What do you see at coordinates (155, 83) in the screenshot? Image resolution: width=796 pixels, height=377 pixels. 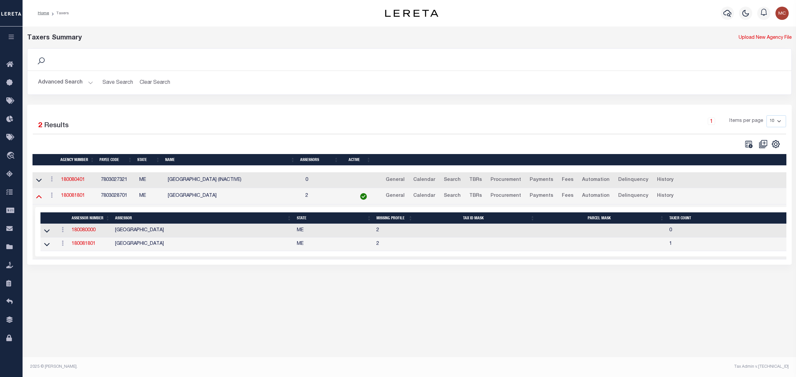 I see `button: Clear Search` at bounding box center [155, 83].